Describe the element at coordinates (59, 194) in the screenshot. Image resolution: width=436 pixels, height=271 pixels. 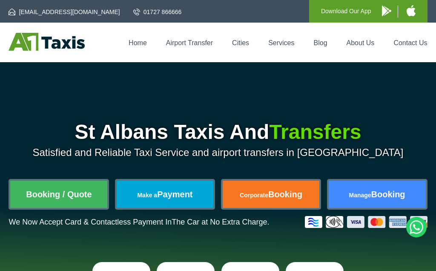
I see `a: Booking / Quote` at that location.